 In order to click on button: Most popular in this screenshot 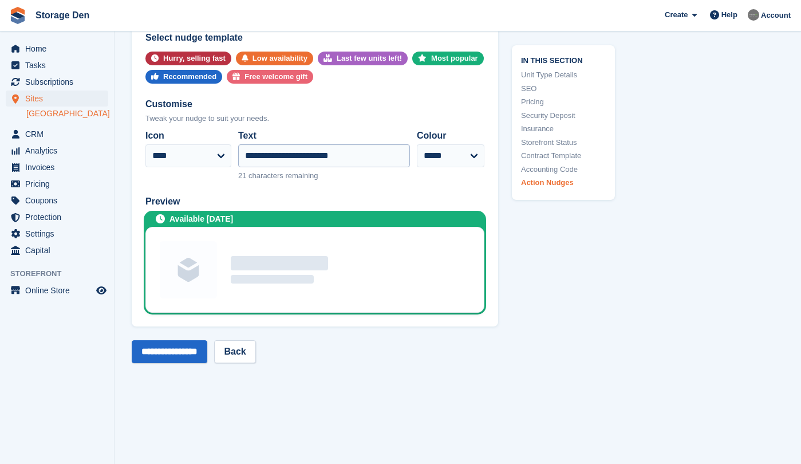, I will do `click(448, 58)`.